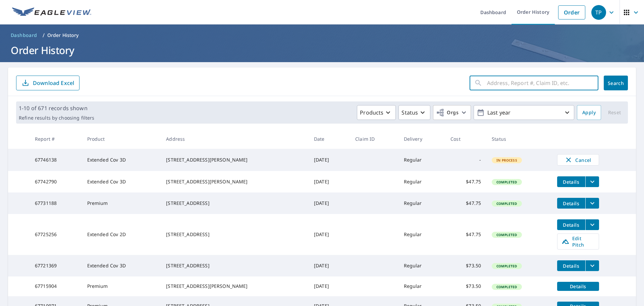 Image resolution: width=644 pixels, height=306 pixels. What do you see at coordinates (542, 83) in the screenshot?
I see `input: Address, Report #, Claim ID, etc.` at bounding box center [542, 83].